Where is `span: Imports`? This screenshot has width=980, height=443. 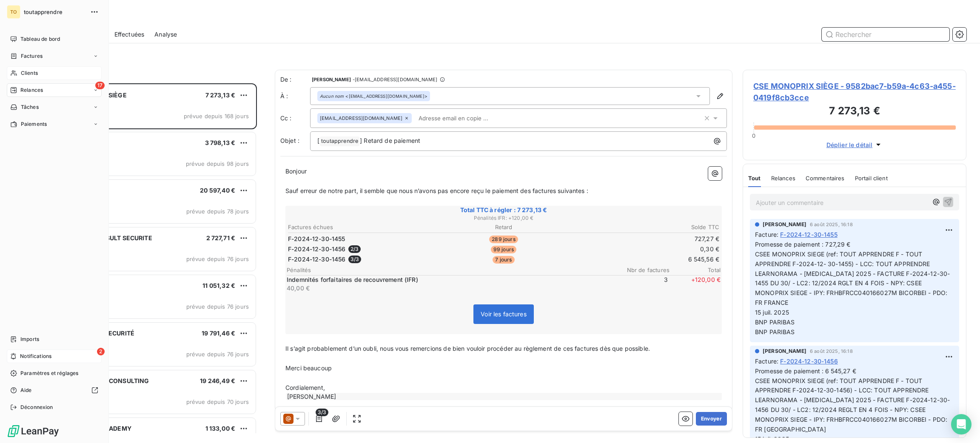 span: Imports is located at coordinates (30, 339).